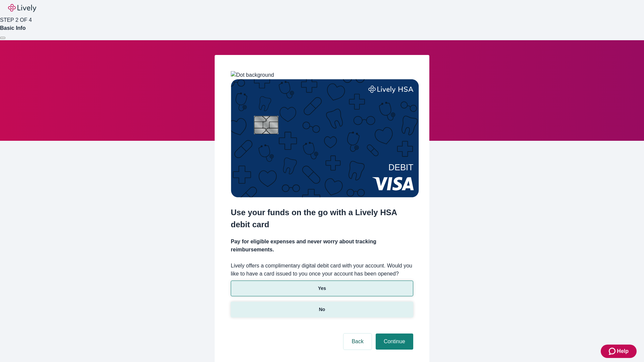 This screenshot has width=644, height=362. Describe the element at coordinates (322, 219) in the screenshot. I see `h2: Use your funds on the go with a Lively HSA debit card` at that location.